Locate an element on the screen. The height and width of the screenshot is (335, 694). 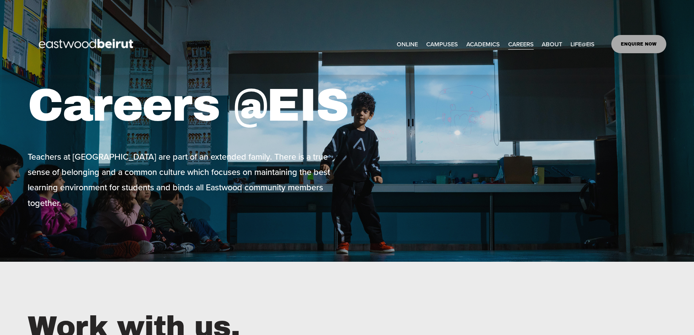
a: CAREERS is located at coordinates (521, 44).